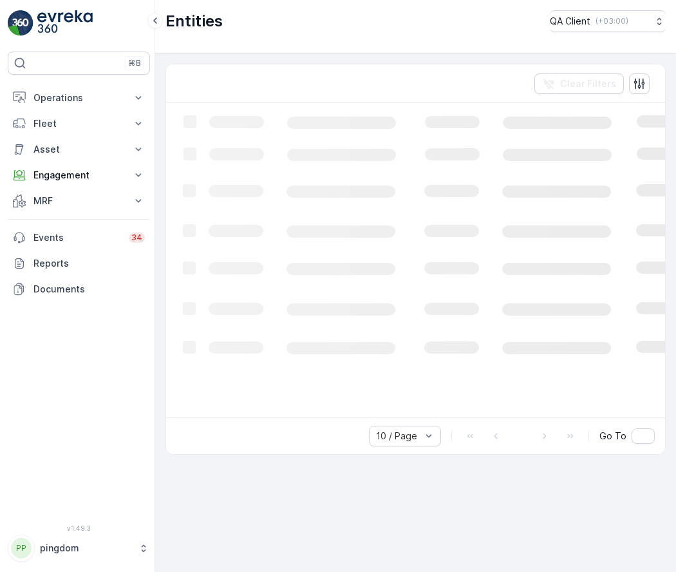 This screenshot has width=676, height=572. I want to click on p: Clear Filters, so click(588, 84).